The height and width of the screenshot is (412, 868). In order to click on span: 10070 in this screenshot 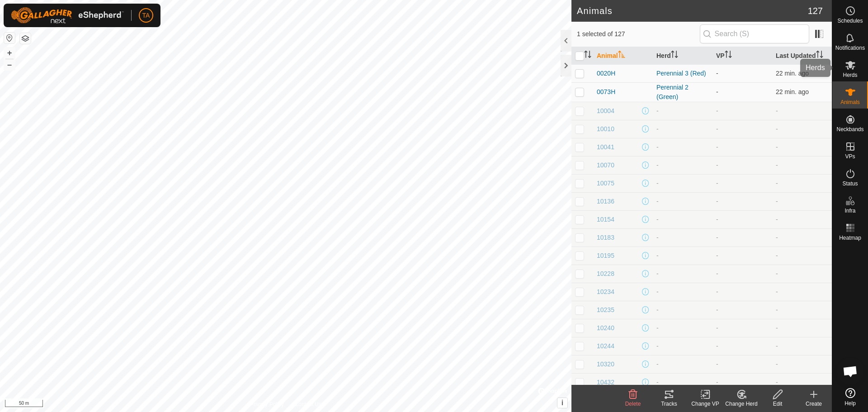, I will do `click(605, 165)`.